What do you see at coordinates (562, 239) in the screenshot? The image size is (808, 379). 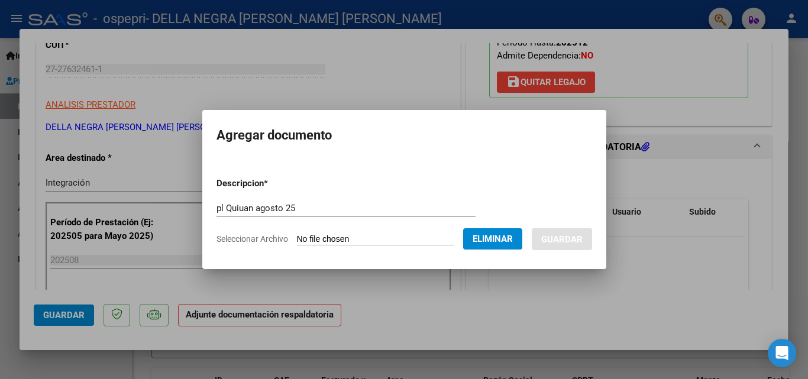 I see `span: Guardar` at bounding box center [562, 239].